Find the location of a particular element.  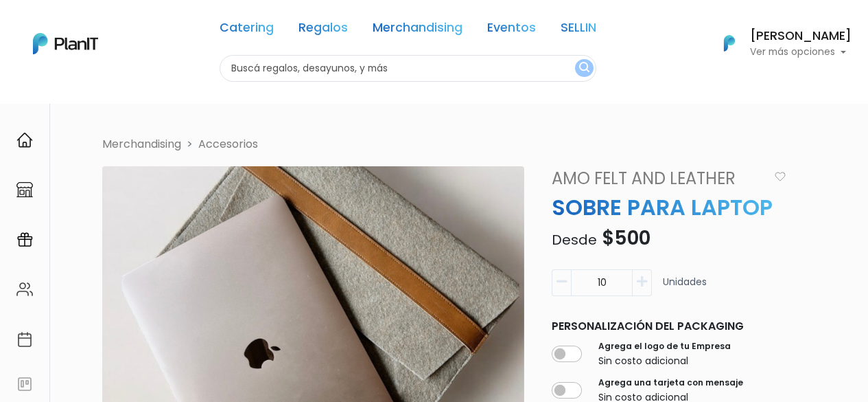

input: Buscá regalos, desayunos, y más is located at coordinates (408, 68).